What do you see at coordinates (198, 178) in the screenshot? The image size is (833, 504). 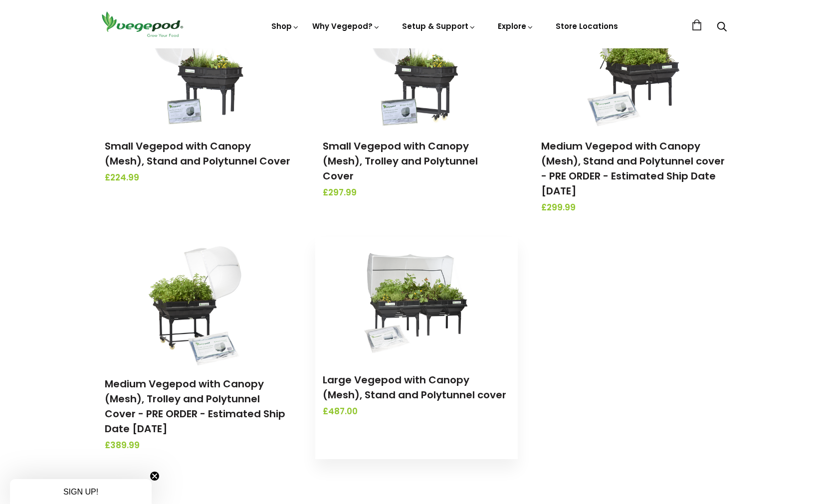 I see `span: £224.99` at bounding box center [198, 178].